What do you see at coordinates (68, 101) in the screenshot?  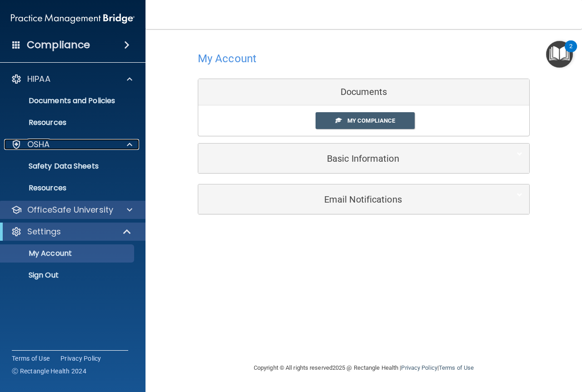 I see `p: Documents and Policies` at bounding box center [68, 101].